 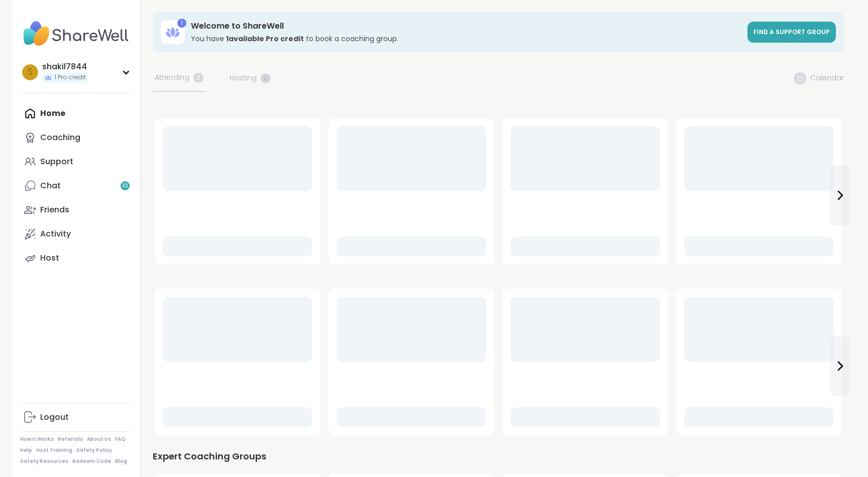 What do you see at coordinates (76, 162) in the screenshot?
I see `a: Support` at bounding box center [76, 162].